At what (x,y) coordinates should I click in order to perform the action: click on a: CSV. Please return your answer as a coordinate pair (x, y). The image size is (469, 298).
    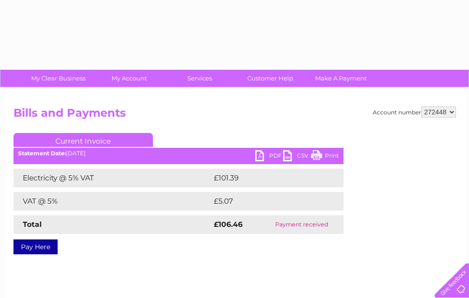
    Looking at the image, I should click on (297, 157).